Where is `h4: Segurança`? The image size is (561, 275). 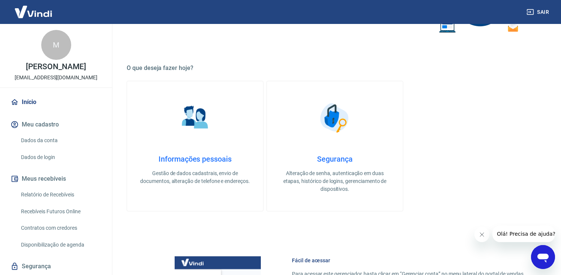
h4: Segurança is located at coordinates (335, 159).